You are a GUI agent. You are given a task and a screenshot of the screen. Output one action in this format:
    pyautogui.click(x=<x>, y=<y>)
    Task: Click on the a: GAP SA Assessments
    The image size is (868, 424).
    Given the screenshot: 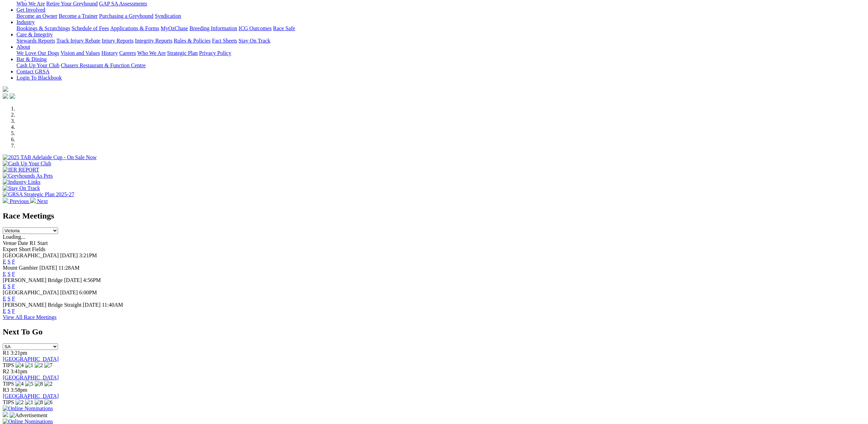 What is the action you would take?
    pyautogui.click(x=123, y=3)
    